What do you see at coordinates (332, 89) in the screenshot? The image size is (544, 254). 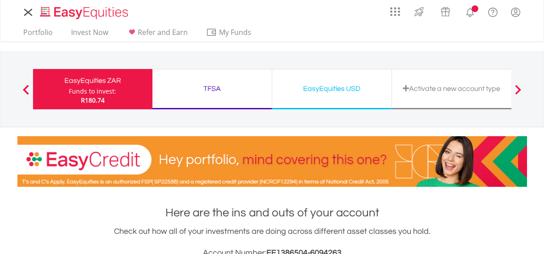 I see `div: EasyEquities USD` at bounding box center [332, 89].